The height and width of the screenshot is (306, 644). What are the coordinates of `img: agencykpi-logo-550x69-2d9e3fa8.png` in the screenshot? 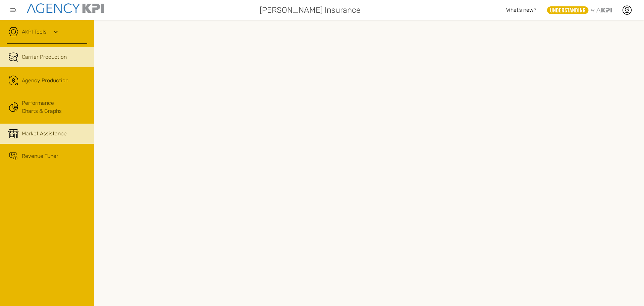 It's located at (65, 8).